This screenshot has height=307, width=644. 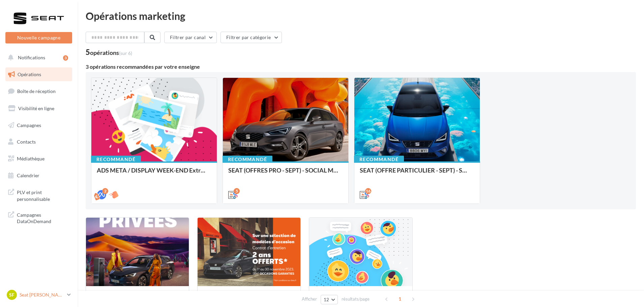 I want to click on span: Calendrier, so click(x=28, y=175).